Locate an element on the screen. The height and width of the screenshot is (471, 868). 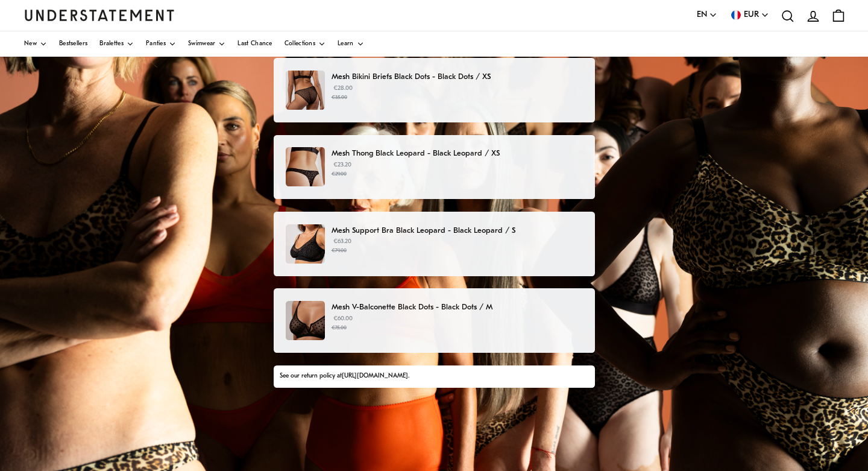
a: New is located at coordinates (35, 44).